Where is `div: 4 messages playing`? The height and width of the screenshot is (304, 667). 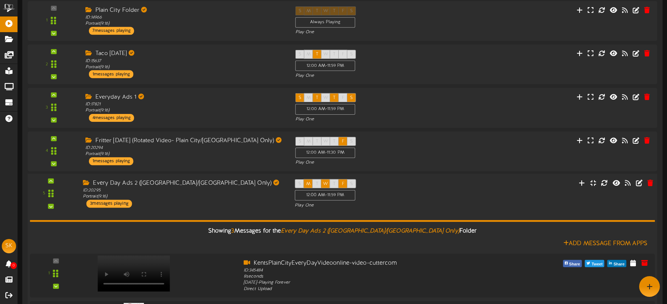
div: 4 messages playing is located at coordinates (111, 118).